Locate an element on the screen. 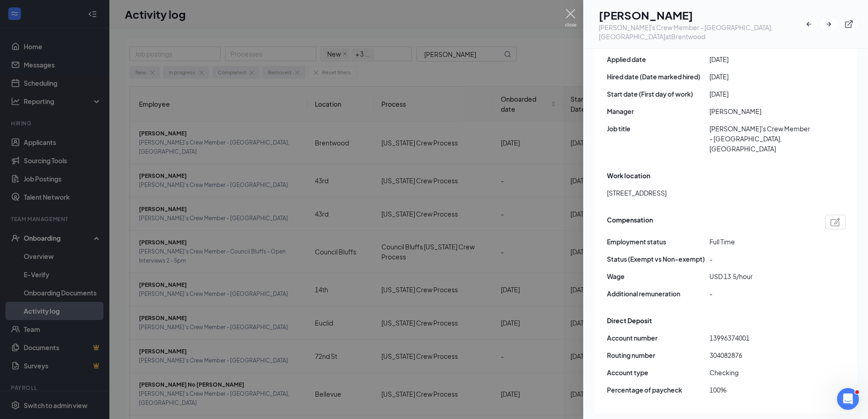 The width and height of the screenshot is (868, 419). span: Checking is located at coordinates (761, 372).